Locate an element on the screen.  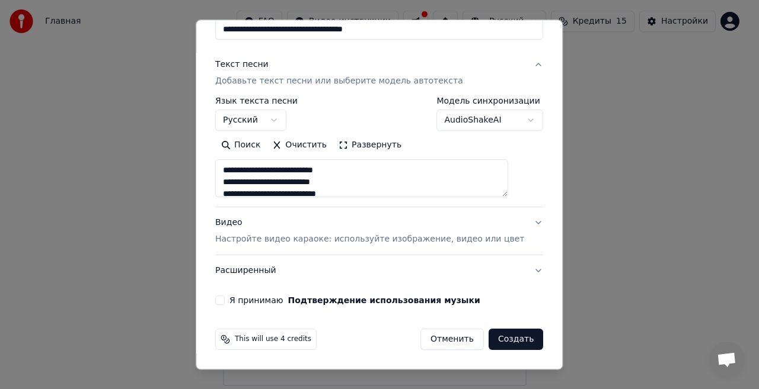
div: Текст песни is located at coordinates (242, 65).